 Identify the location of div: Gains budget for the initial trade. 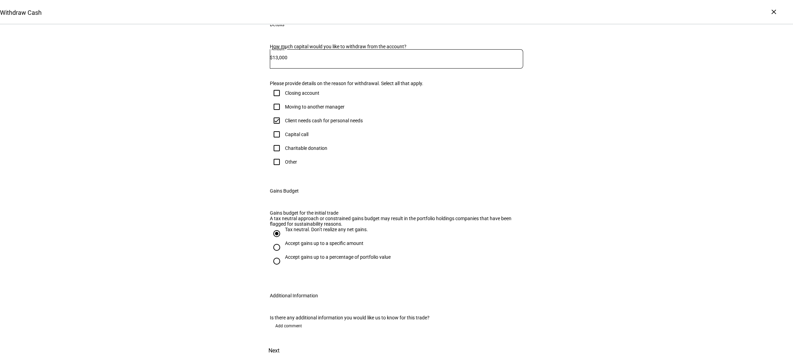
(396, 213).